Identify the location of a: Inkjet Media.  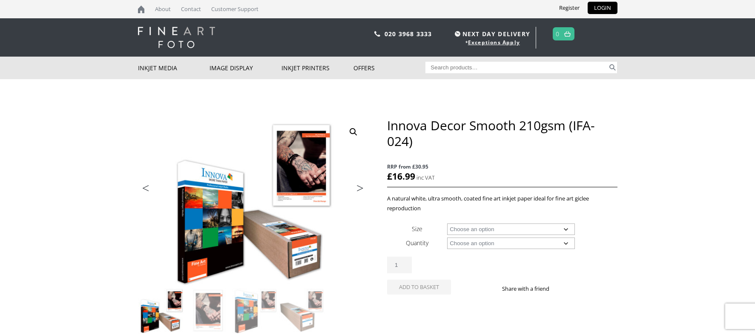
(174, 68).